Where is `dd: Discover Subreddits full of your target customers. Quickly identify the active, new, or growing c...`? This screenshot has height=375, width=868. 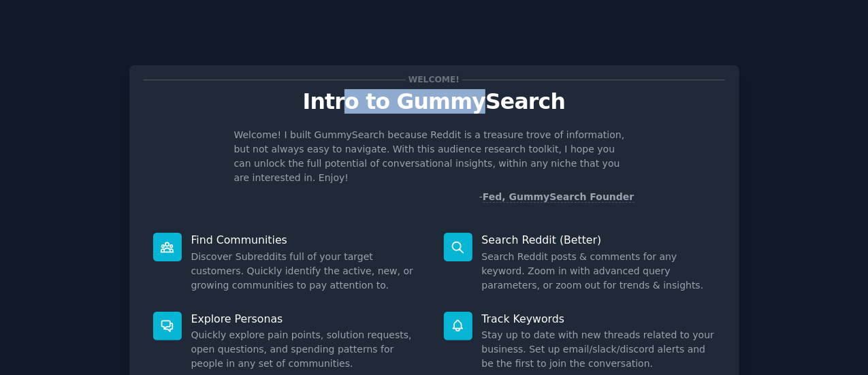
dd: Discover Subreddits full of your target customers. Quickly identify the active, new, or growing c... is located at coordinates (308, 271).